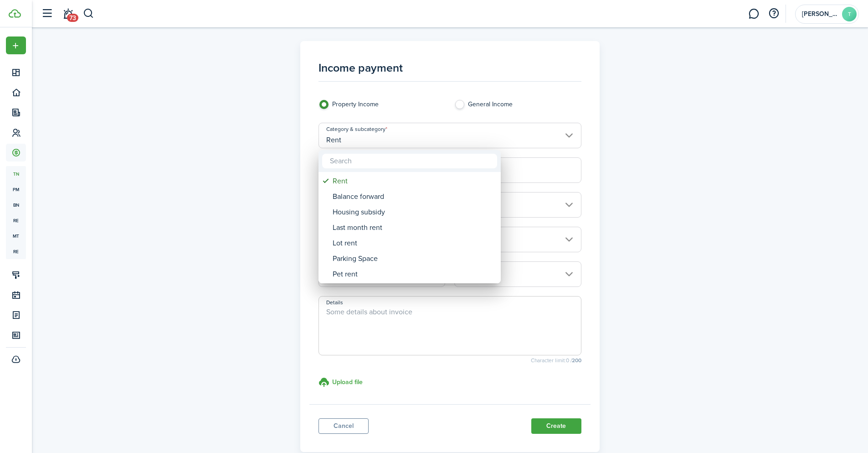 The height and width of the screenshot is (453, 868). Describe the element at coordinates (413, 259) in the screenshot. I see `div: Parking Space` at that location.